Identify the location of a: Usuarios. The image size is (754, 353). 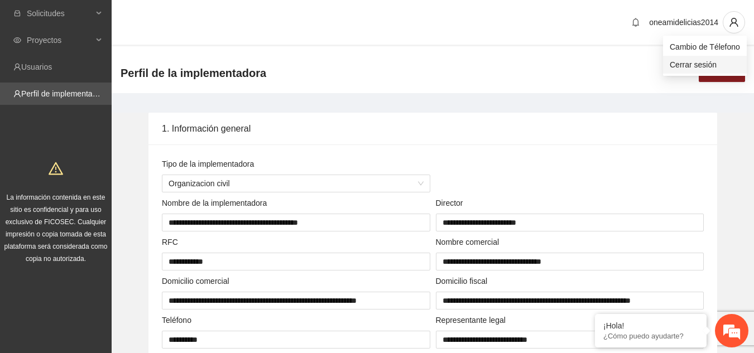
(36, 67).